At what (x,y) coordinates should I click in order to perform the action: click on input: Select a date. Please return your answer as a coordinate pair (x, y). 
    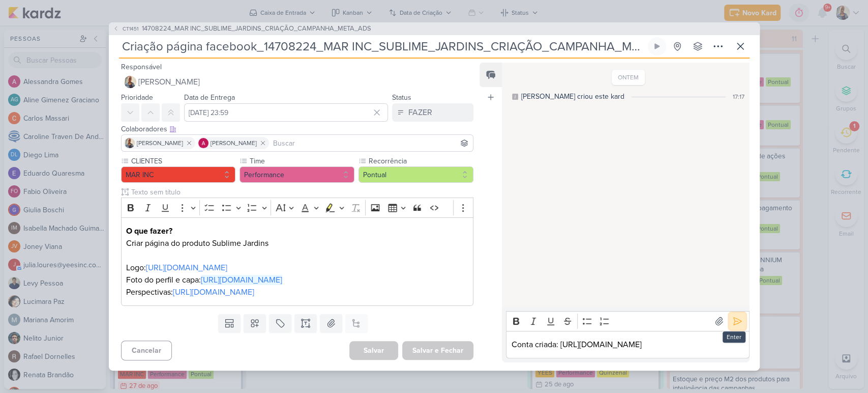
    Looking at the image, I should click on (286, 112).